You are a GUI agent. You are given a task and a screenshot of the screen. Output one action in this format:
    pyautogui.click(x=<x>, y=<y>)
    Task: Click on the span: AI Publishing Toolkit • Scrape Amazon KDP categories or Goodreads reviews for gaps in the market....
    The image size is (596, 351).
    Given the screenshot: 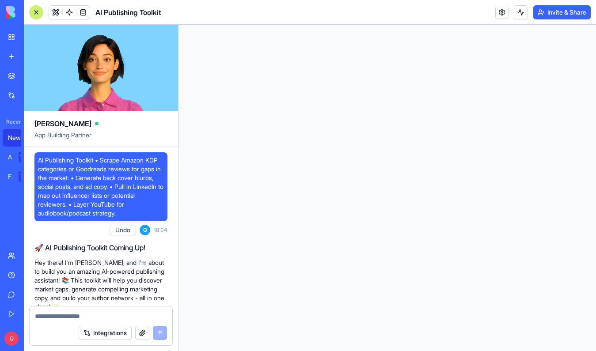 What is the action you would take?
    pyautogui.click(x=101, y=187)
    